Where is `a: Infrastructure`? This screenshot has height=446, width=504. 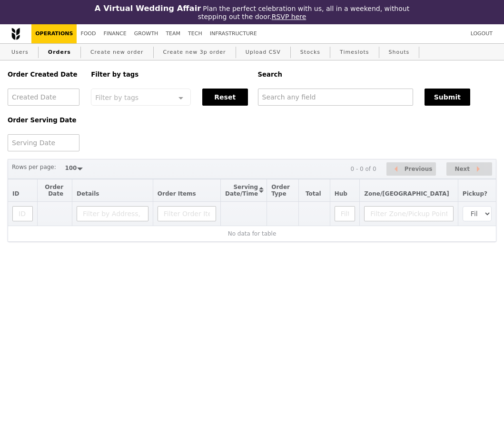 a: Infrastructure is located at coordinates (233, 34).